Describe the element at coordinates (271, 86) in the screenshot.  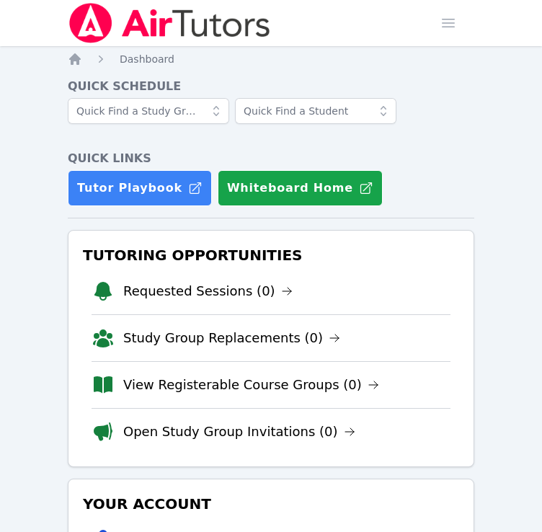
I see `h4: Quick Schedule` at that location.